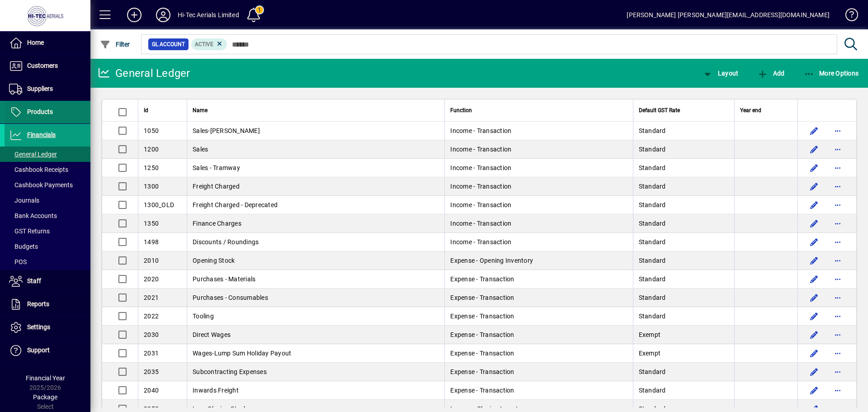 The height and width of the screenshot is (412, 868). What do you see at coordinates (151, 168) in the screenshot?
I see `span: 1250` at bounding box center [151, 168].